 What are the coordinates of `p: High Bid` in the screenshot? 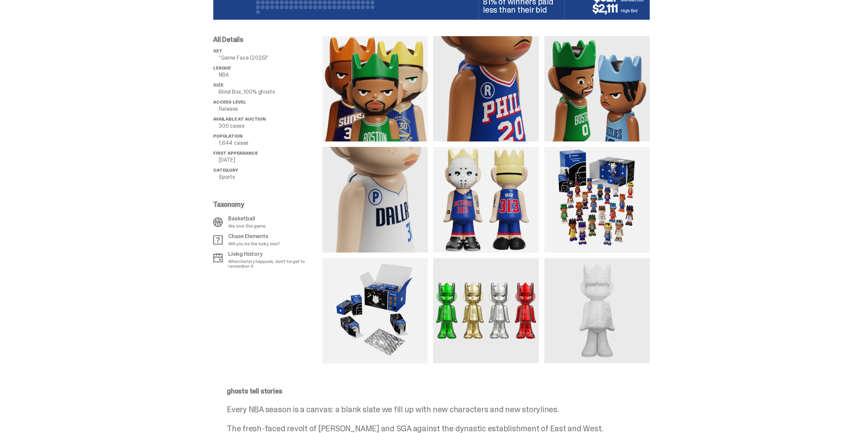 It's located at (633, 10).